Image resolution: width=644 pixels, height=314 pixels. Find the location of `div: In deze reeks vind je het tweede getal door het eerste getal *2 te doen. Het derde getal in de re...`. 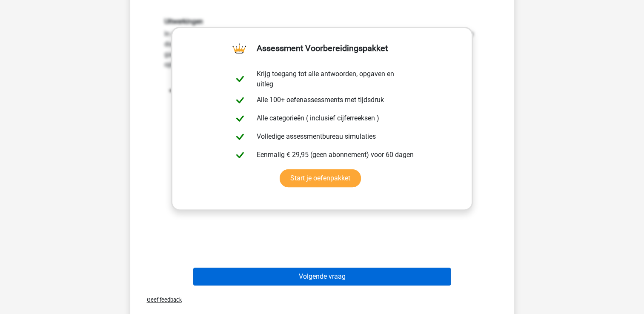

div: In deze reeks vind je het tweede getal door het eerste getal *2 te doen. Het derde getal in de re... is located at coordinates (322, 102).